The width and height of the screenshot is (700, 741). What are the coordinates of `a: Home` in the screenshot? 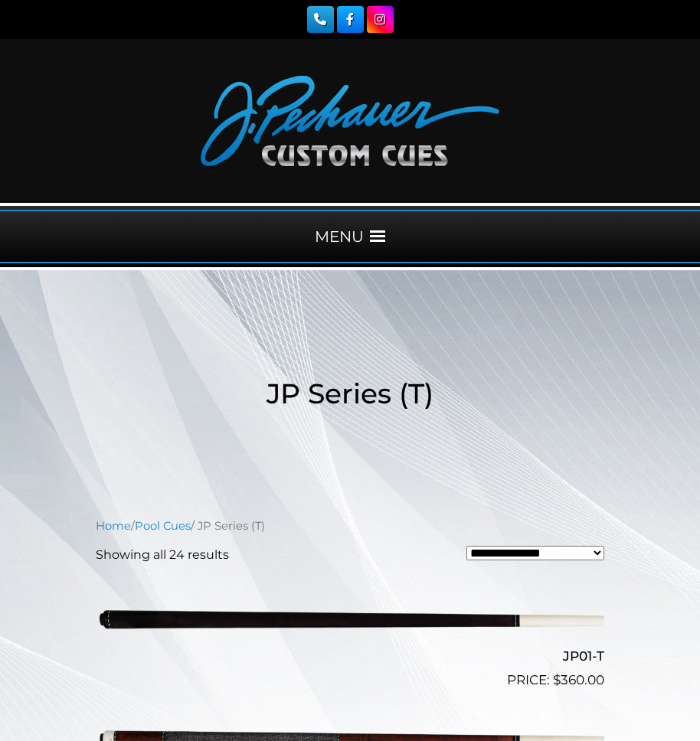 It's located at (113, 526).